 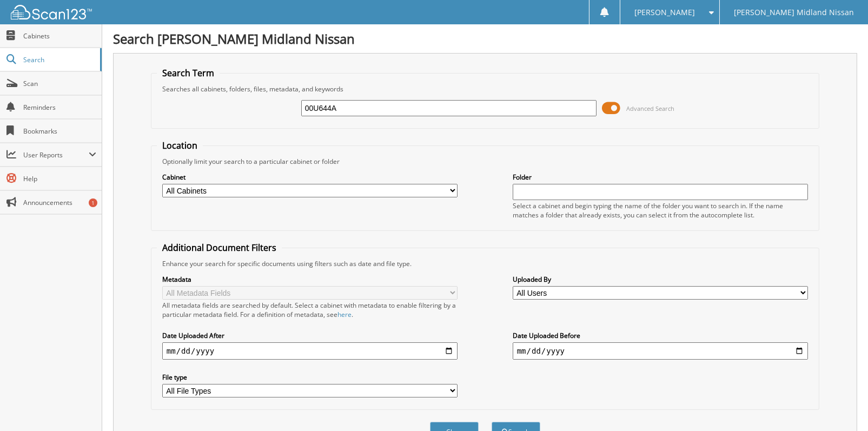 I want to click on div: Select a cabinet and begin typing the name of the folder you want to search in. If the name match..., so click(x=660, y=211).